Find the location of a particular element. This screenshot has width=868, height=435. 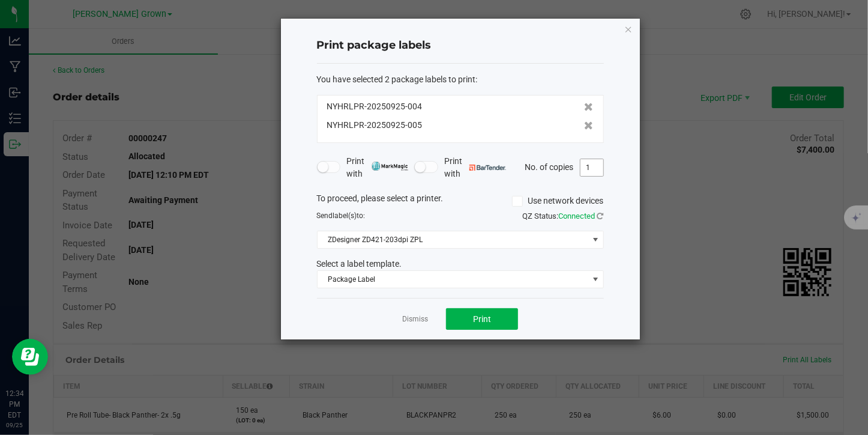

label: Use network devices is located at coordinates (558, 201).